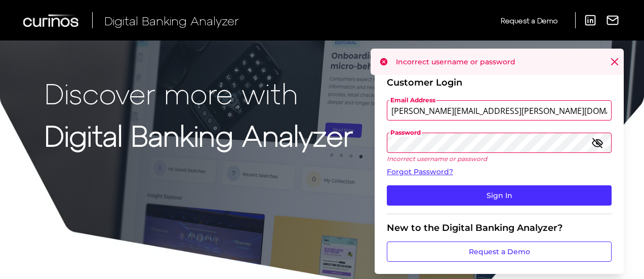 This screenshot has height=279, width=644. Describe the element at coordinates (405, 133) in the screenshot. I see `span: Password` at that location.